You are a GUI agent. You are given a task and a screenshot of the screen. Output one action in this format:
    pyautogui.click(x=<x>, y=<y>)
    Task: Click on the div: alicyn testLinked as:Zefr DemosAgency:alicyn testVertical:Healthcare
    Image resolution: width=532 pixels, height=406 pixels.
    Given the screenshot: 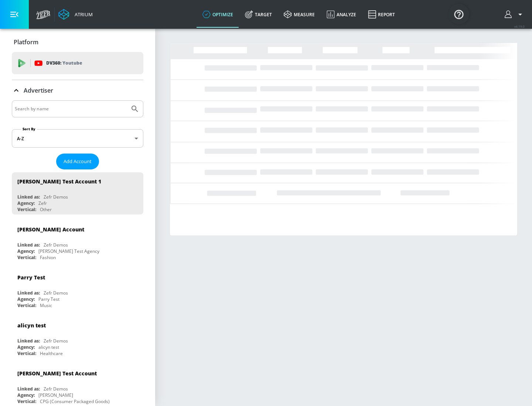 What is the action you would take?
    pyautogui.click(x=78, y=337)
    